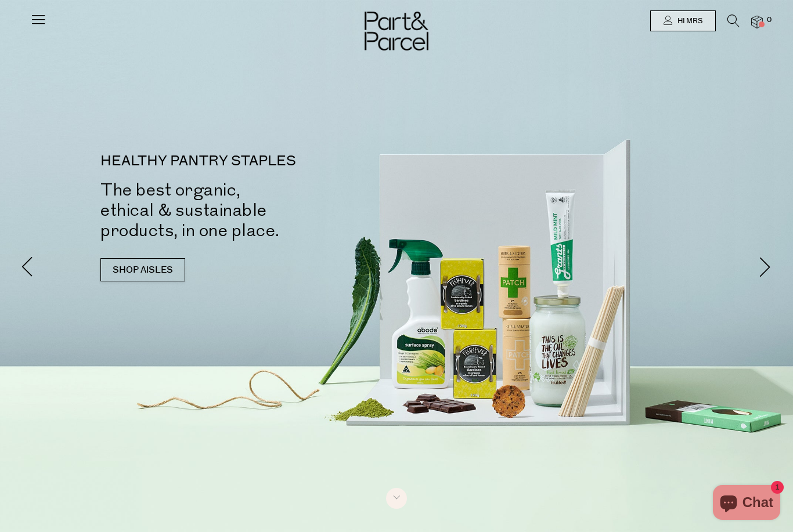 The width and height of the screenshot is (793, 532). I want to click on h2: The best organic, ethical & sustainable products, in one place., so click(257, 210).